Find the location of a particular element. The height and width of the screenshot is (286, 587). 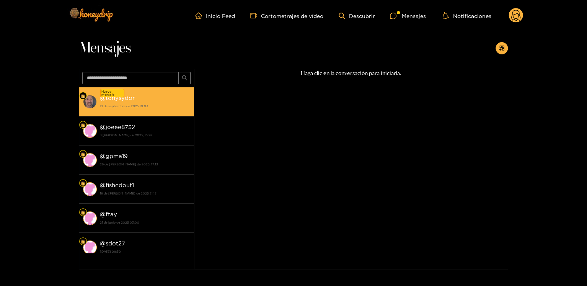

font: Nuevo mensaje is located at coordinates (108, 93).